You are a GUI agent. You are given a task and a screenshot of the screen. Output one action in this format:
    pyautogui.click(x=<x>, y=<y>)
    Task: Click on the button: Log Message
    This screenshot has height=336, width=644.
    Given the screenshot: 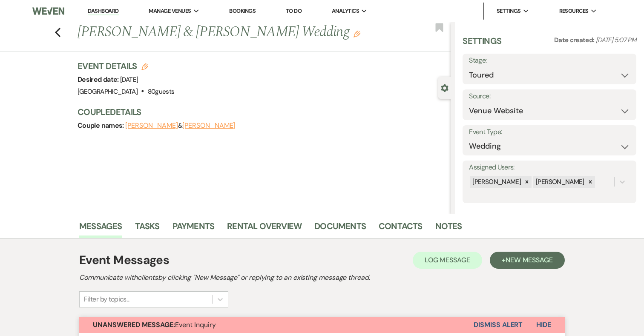 What is the action you would take?
    pyautogui.click(x=447, y=260)
    